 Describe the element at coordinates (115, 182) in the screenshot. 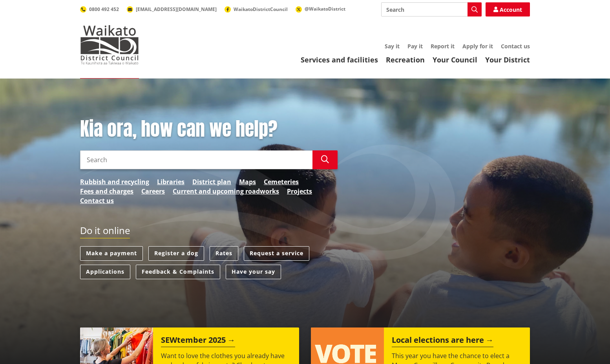

I see `a: Rubbish and recycling` at that location.